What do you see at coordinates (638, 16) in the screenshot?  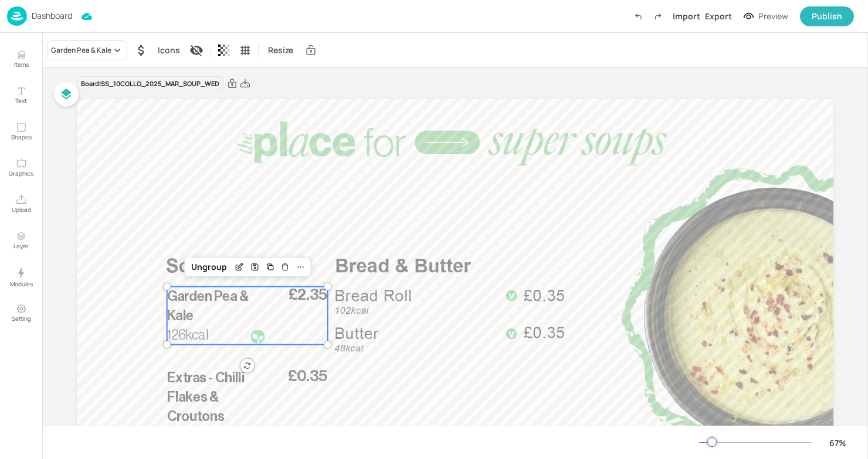 I see `label: Undo (Ctrl + Z)` at bounding box center [638, 16].